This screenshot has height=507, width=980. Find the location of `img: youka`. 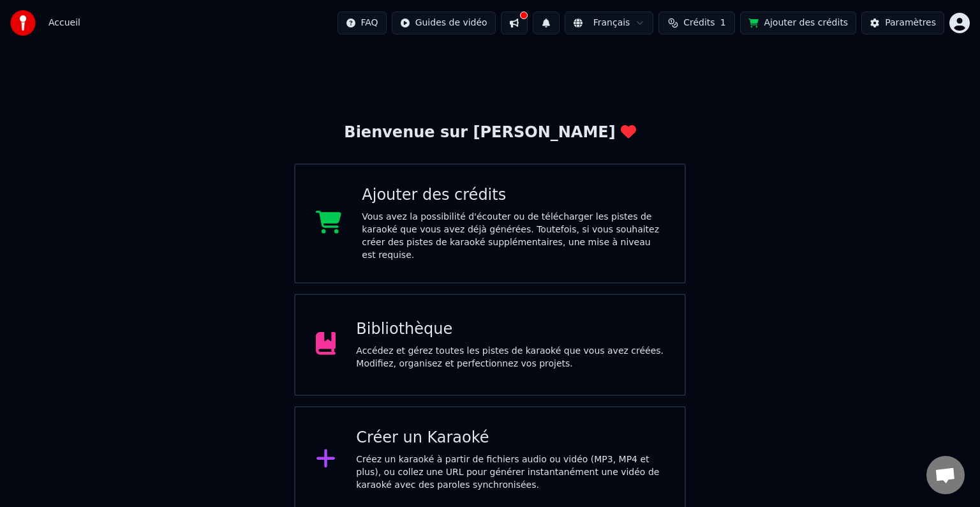

img: youka is located at coordinates (23, 23).